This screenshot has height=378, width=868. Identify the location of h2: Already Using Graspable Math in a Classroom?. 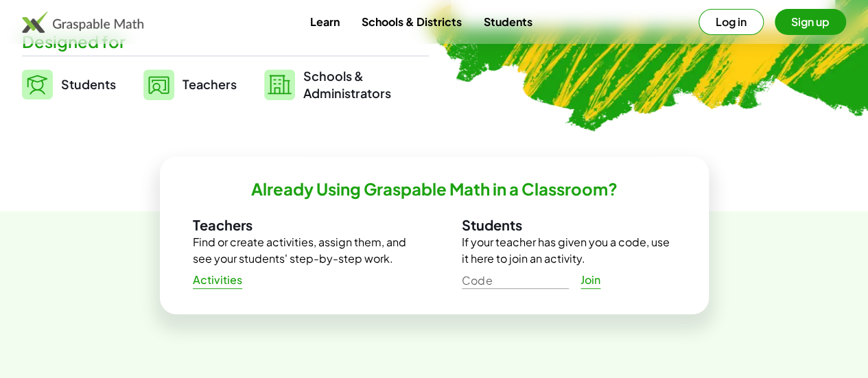
(434, 189).